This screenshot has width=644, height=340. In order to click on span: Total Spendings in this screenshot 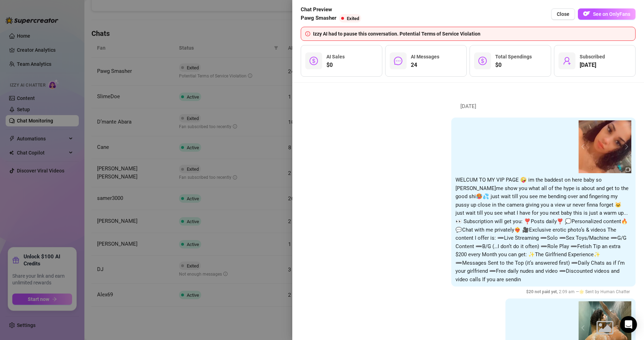, I will do `click(513, 56)`.